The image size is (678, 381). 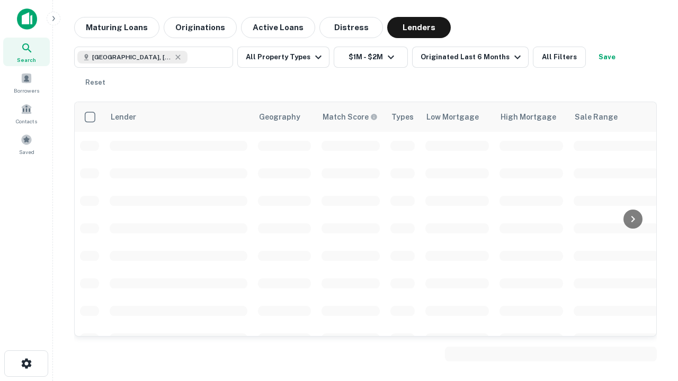 What do you see at coordinates (26, 152) in the screenshot?
I see `span: Saved` at bounding box center [26, 152].